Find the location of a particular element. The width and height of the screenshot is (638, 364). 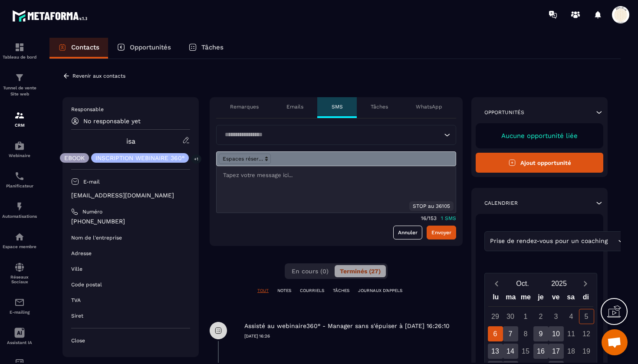

p: INSCRIPTION WEBINAIRE 360° is located at coordinates (140, 158).